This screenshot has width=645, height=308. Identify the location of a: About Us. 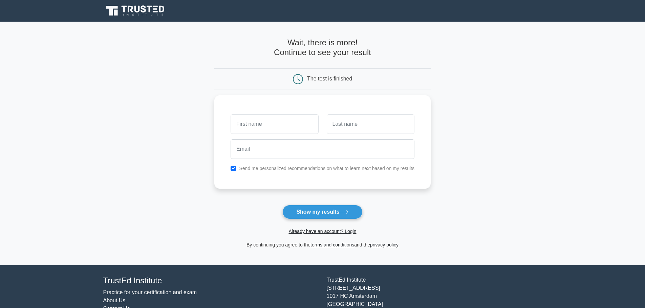
(114, 300).